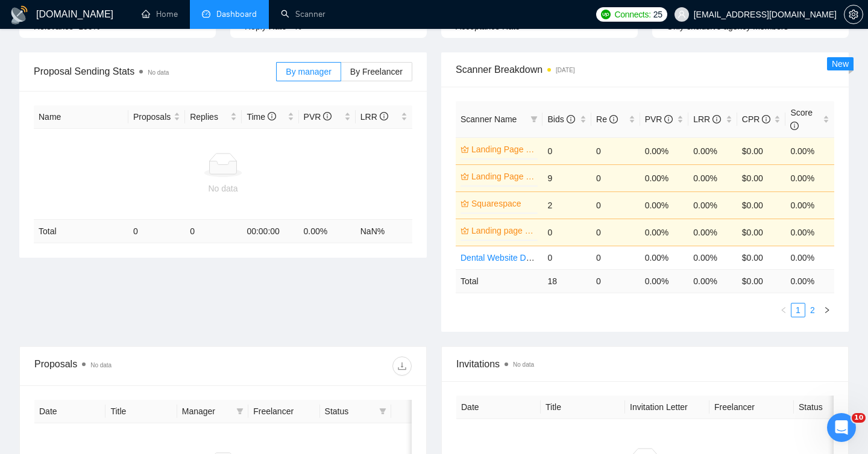 The image size is (868, 454). What do you see at coordinates (632, 14) in the screenshot?
I see `span: Connects:` at bounding box center [632, 14].